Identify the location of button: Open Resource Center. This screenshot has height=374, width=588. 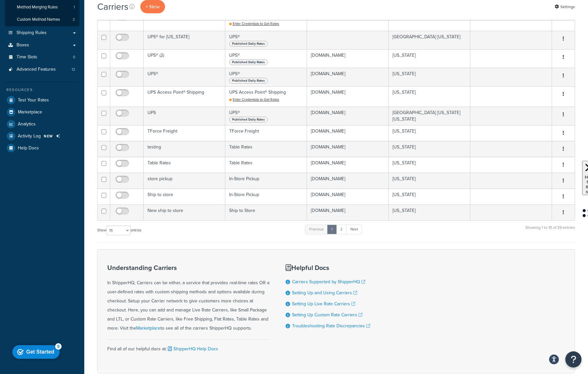
(573, 359).